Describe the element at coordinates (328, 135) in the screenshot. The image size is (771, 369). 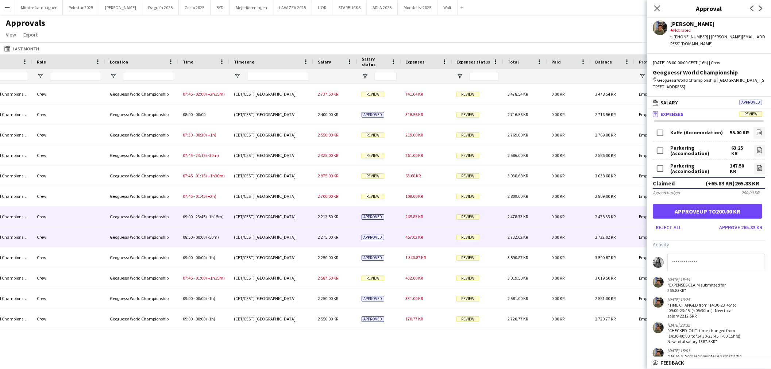
I see `span: 2 550.00 KR` at that location.